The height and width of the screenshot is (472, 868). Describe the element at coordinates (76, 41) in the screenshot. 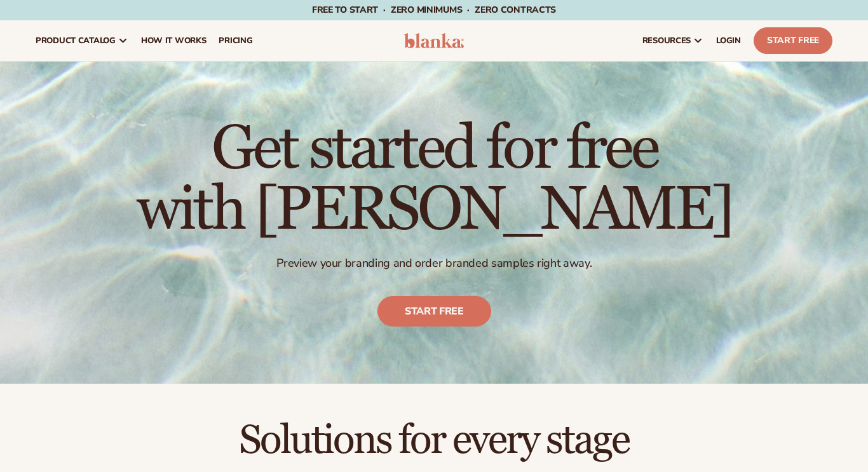

I see `span: product catalog` at that location.